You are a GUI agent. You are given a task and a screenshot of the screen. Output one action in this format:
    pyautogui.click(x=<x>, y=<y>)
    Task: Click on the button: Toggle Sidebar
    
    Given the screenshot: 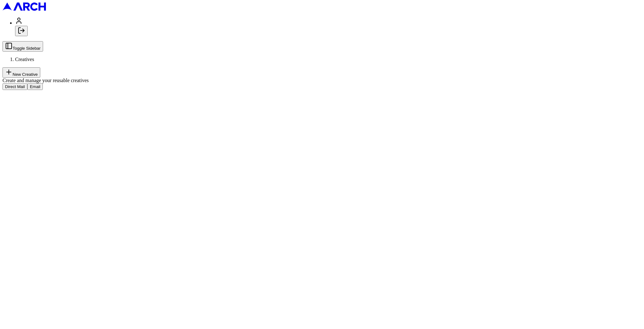 What is the action you would take?
    pyautogui.click(x=23, y=47)
    